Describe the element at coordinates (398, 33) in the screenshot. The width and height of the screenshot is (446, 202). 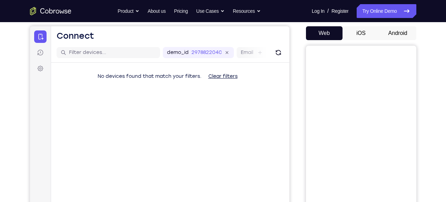
I see `button: Android` at that location.